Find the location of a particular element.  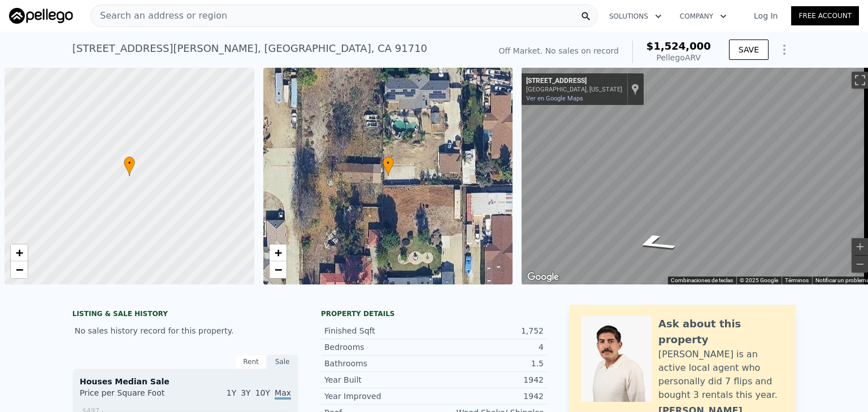

div: No sales history record for this property. is located at coordinates (185, 331).